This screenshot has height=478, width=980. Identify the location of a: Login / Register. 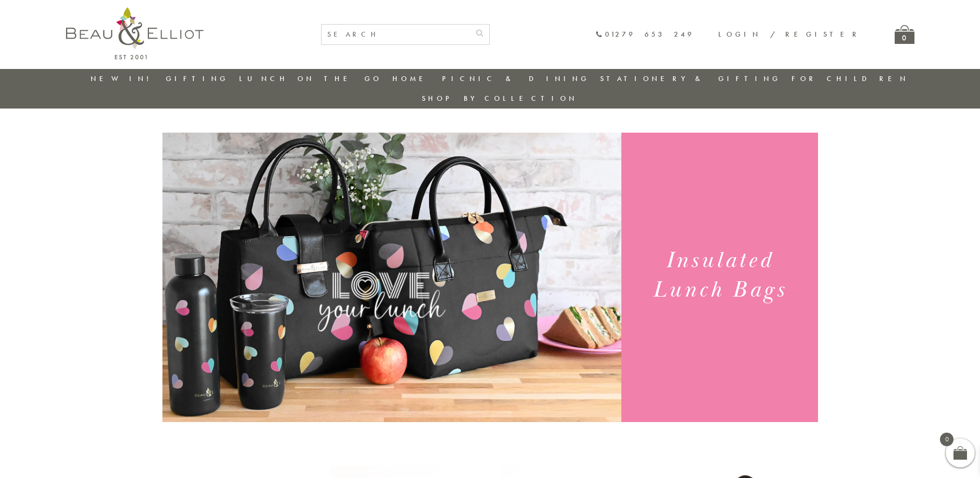
(790, 34).